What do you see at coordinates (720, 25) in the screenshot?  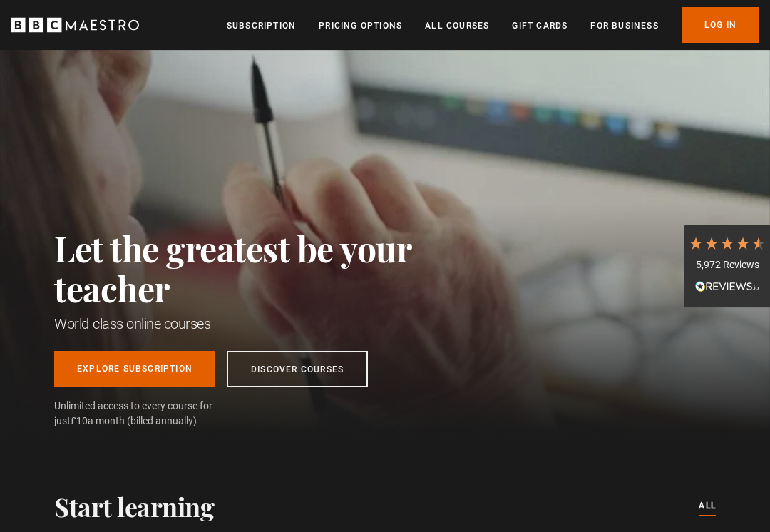 I see `a: Log In` at bounding box center [720, 25].